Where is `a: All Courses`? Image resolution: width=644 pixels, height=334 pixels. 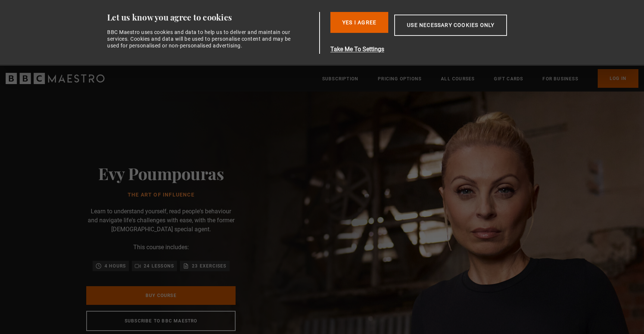
a: All Courses is located at coordinates (458, 79).